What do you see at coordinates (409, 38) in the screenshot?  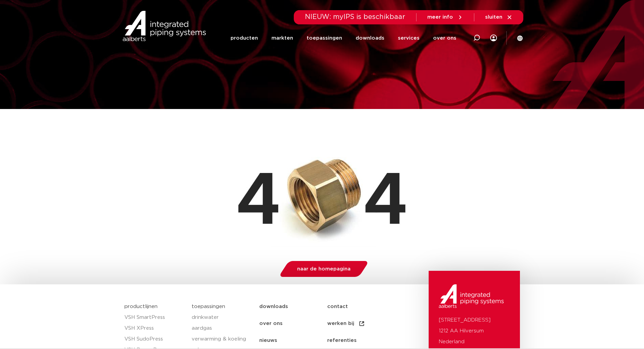 I see `a: services` at bounding box center [409, 38].